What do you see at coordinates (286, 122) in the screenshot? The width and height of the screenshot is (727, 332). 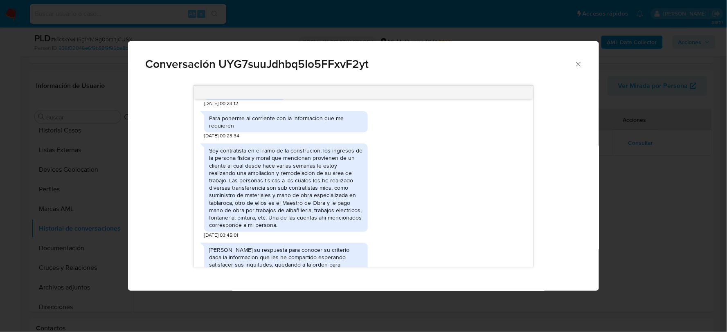 I see `div: Para ponerme al corriente con la informacion que me requieren` at bounding box center [286, 122].